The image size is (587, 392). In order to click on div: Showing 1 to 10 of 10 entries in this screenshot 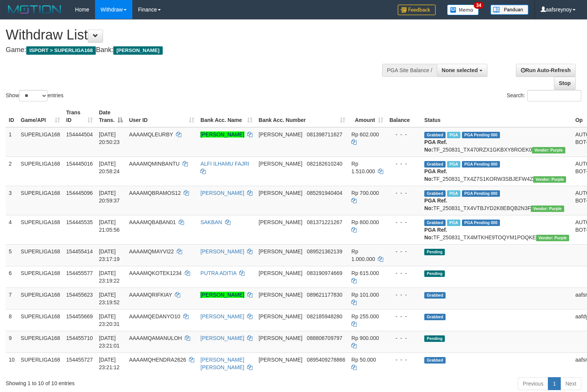, I will do `click(122, 381)`.